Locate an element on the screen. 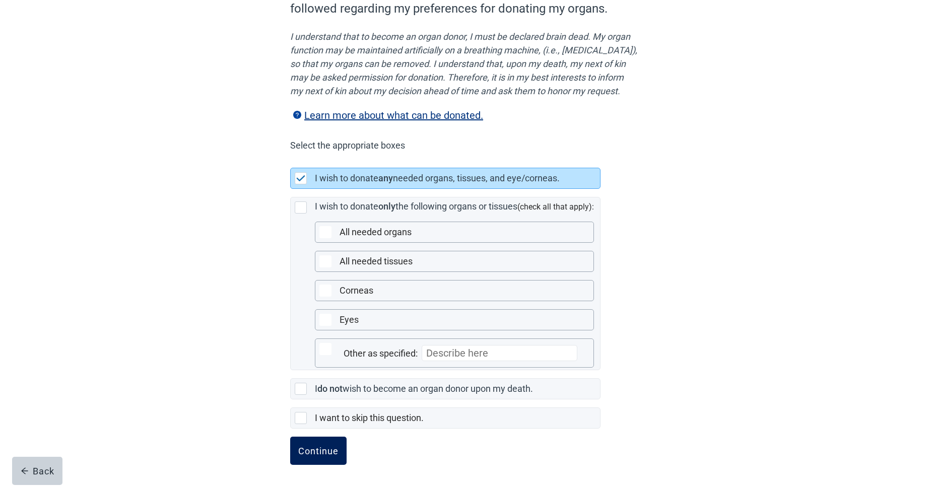 Image resolution: width=933 pixels, height=487 pixels. span: question-circle is located at coordinates (297, 115).